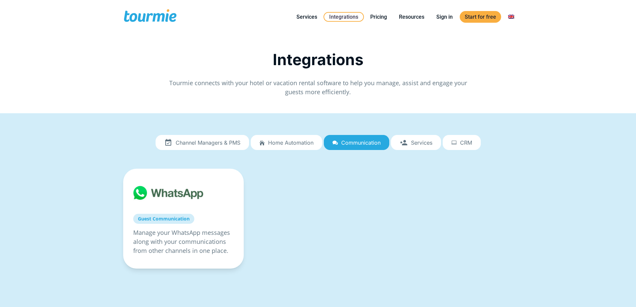 The image size is (636, 307). Describe the element at coordinates (466, 143) in the screenshot. I see `span: CRM` at that location.